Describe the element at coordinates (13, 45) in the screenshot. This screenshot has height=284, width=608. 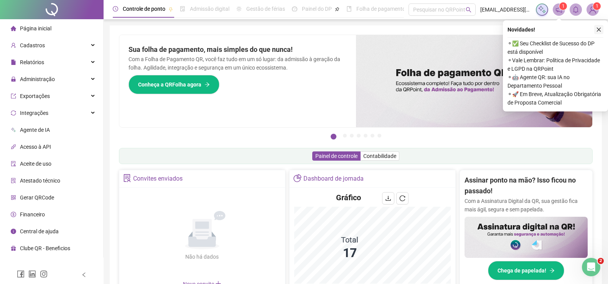
I see `span: user-add` at that location.